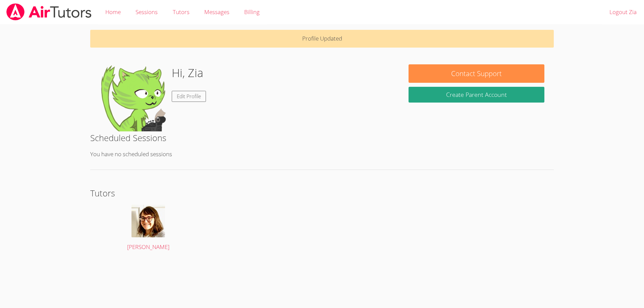 The height and width of the screenshot is (308, 644). What do you see at coordinates (322, 39) in the screenshot?
I see `p: Profile Updated` at bounding box center [322, 39].